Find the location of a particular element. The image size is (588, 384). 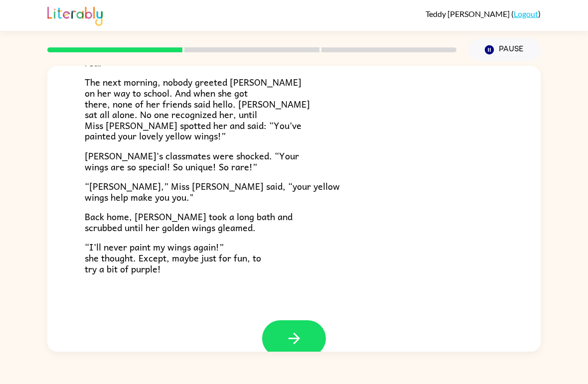

button: Pause is located at coordinates (504, 50).